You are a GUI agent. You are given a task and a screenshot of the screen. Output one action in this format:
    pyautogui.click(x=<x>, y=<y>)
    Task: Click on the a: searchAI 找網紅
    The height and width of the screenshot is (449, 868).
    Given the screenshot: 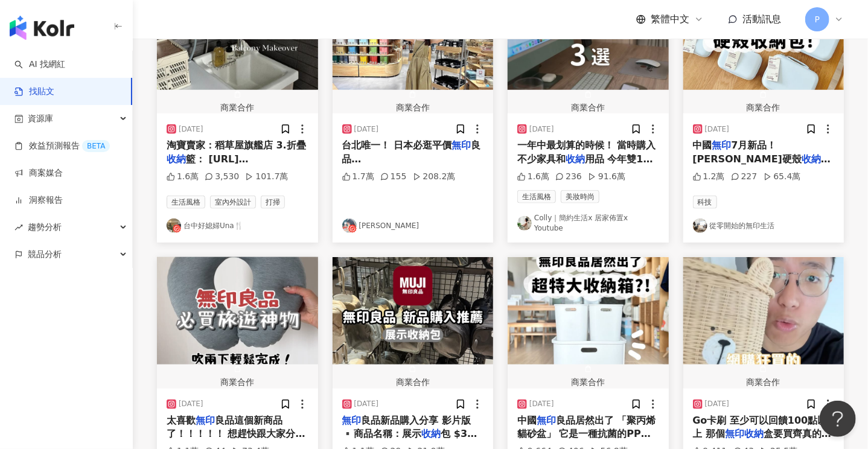 What is the action you would take?
    pyautogui.click(x=40, y=65)
    